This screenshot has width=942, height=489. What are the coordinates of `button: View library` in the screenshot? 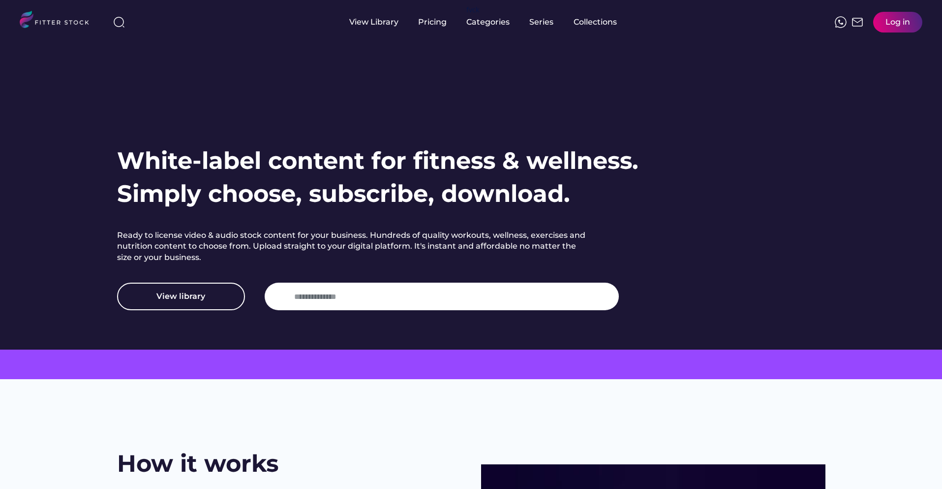 It's located at (181, 296).